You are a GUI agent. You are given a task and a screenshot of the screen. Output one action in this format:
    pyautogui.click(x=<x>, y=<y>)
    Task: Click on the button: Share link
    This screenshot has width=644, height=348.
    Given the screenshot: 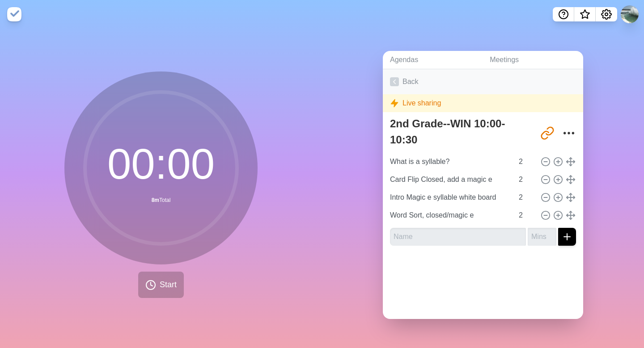 What is the action you would take?
    pyautogui.click(x=547, y=133)
    